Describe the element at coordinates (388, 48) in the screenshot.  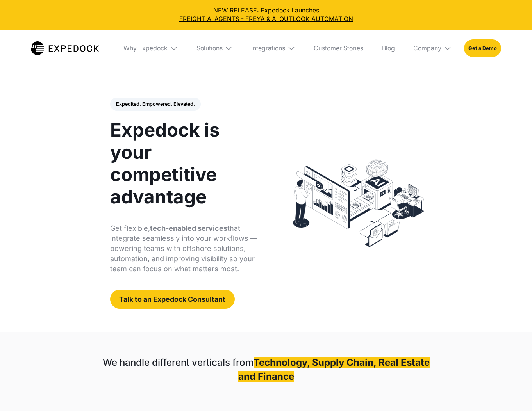
I see `a: Blog` at that location.